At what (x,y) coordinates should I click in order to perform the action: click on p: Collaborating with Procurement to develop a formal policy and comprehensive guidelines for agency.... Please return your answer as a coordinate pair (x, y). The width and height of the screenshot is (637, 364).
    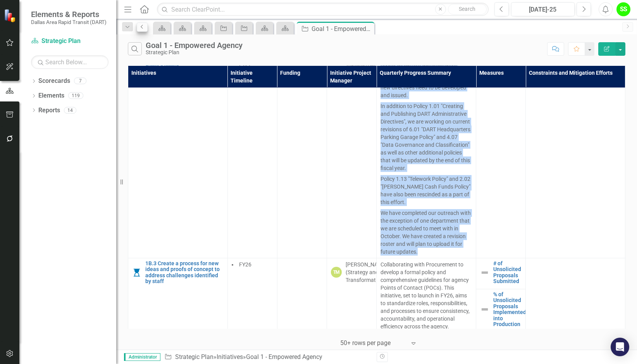
    Looking at the image, I should click on (426, 295).